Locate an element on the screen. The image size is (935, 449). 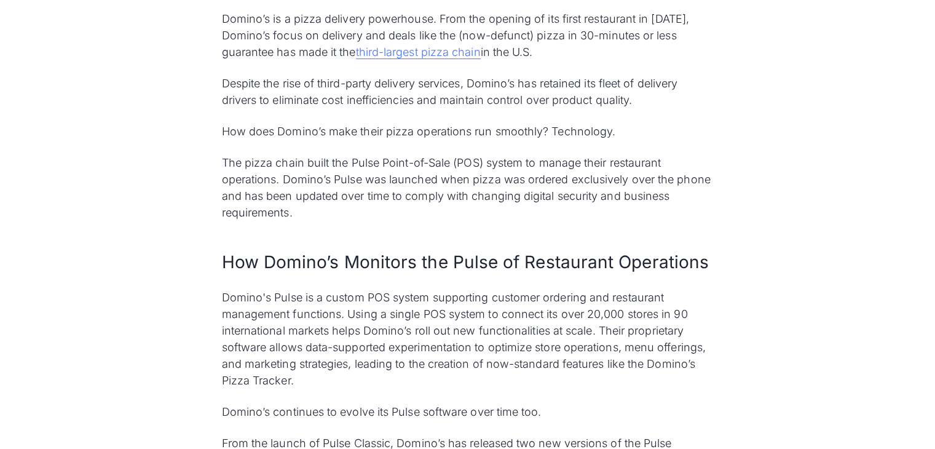
p: Domino’s continues to evolve its Pulse software over time too. is located at coordinates (468, 411).